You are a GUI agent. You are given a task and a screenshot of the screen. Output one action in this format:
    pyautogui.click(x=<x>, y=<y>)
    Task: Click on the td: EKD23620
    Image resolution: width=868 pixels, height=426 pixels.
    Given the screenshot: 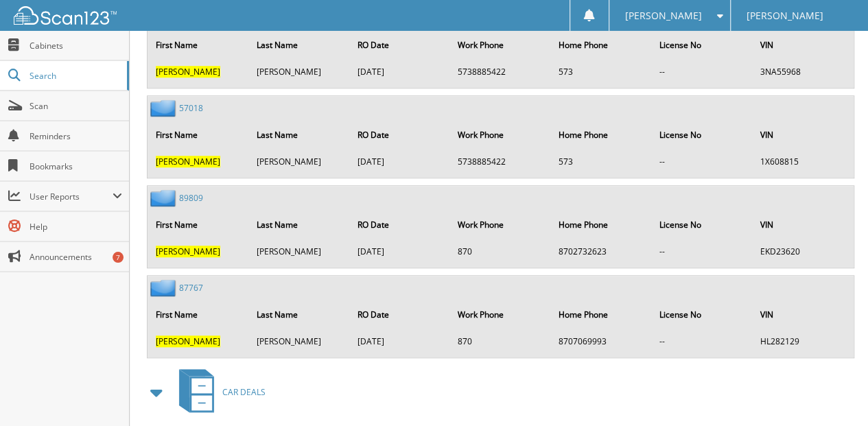 What is the action you would take?
    pyautogui.click(x=802, y=251)
    